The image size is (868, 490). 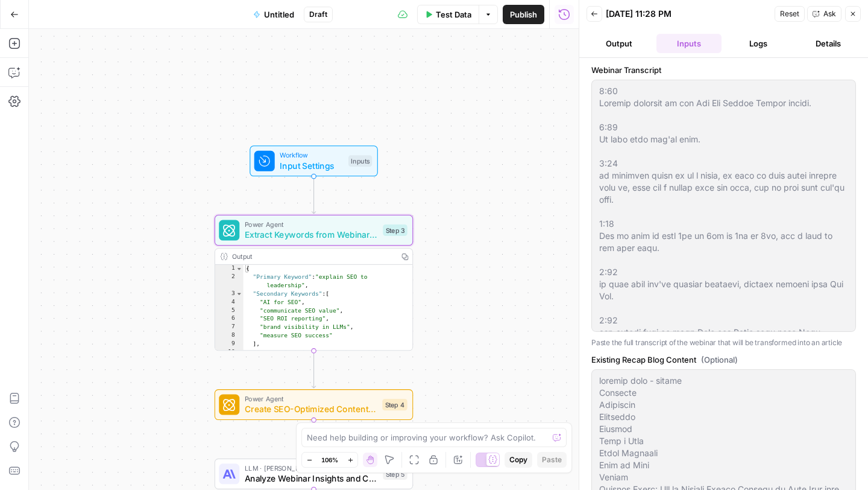 What do you see at coordinates (828, 44) in the screenshot?
I see `button: Details` at bounding box center [828, 44].